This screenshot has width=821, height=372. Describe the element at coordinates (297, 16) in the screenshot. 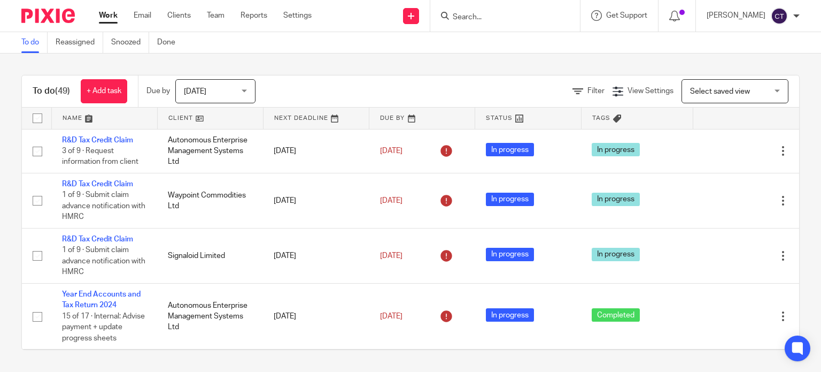

I see `a: Settings` at that location.